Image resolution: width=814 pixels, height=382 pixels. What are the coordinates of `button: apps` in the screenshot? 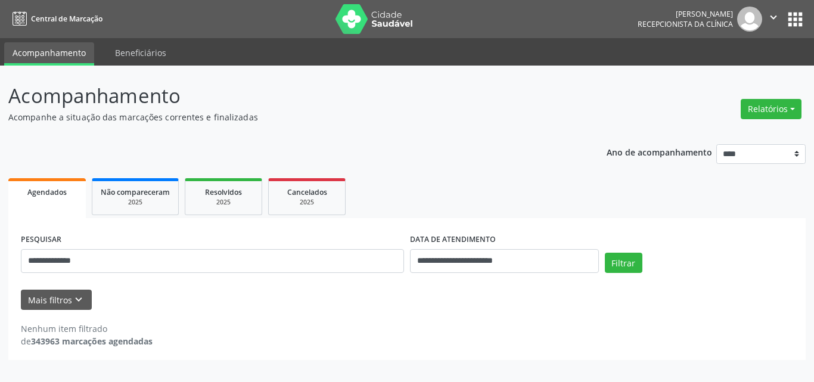 It's located at (795, 19).